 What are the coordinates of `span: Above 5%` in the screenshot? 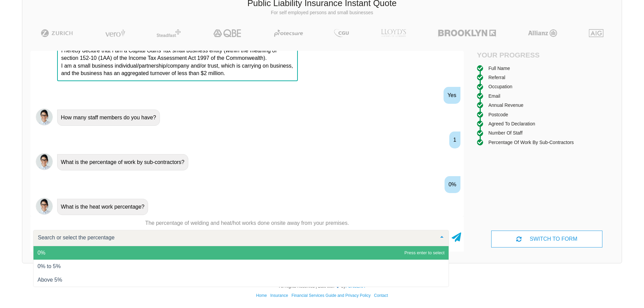 It's located at (49, 280).